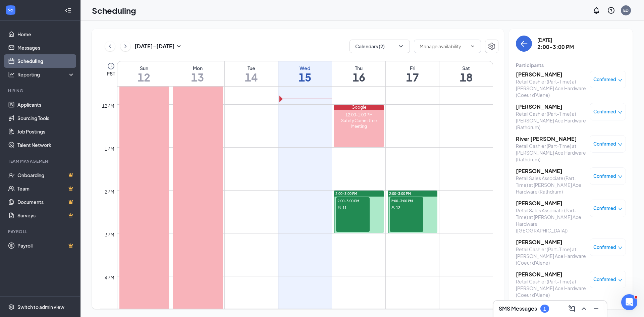 Image resolution: width=644 pixels, height=317 pixels. I want to click on svg: ChevronUp, so click(584, 309).